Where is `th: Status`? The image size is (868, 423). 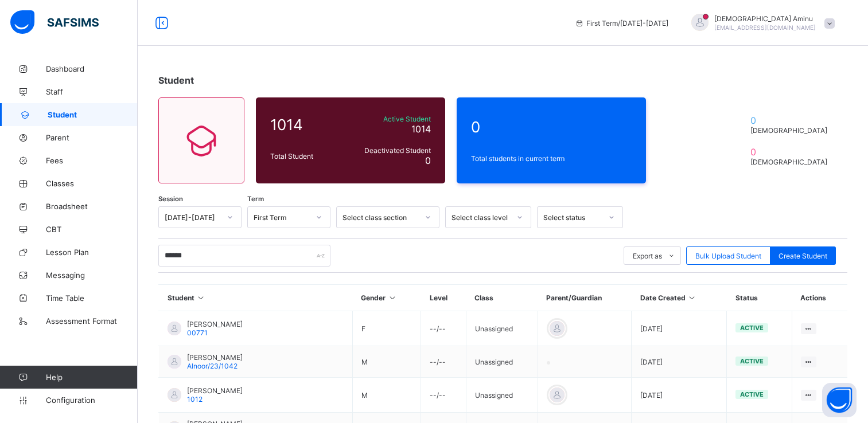
th: Status is located at coordinates (759, 298).